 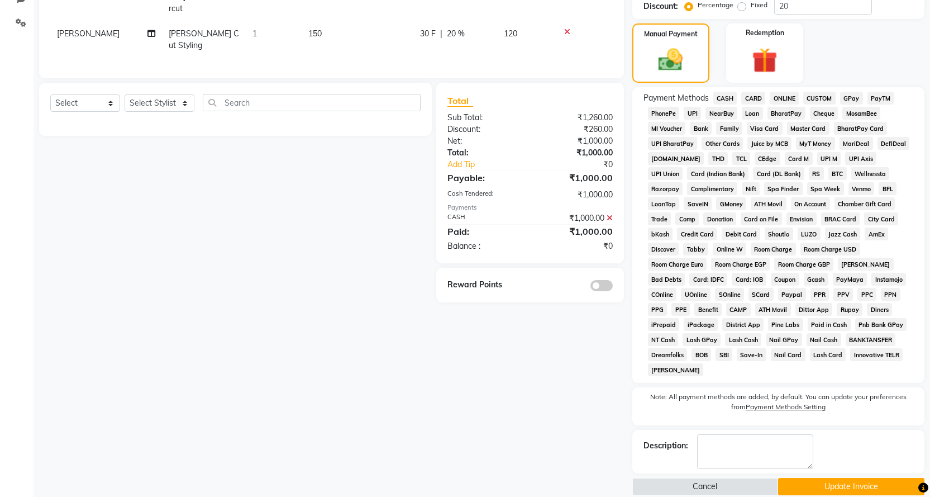 What do you see at coordinates (862, 188) in the screenshot?
I see `span: Venmo` at bounding box center [862, 188].